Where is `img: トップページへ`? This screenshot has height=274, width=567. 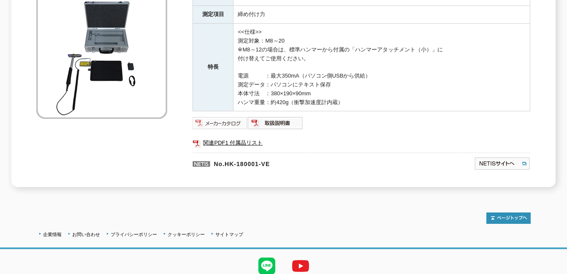 img: トップページへ is located at coordinates (508, 218).